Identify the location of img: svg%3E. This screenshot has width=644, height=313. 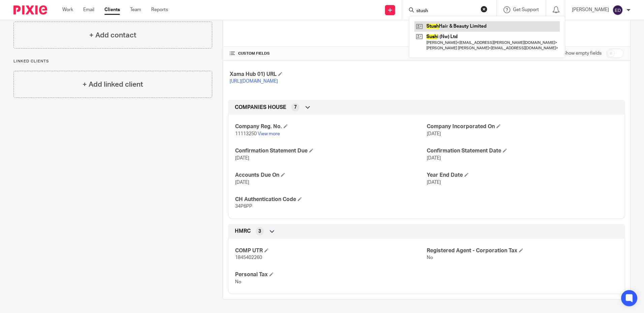
(617, 11).